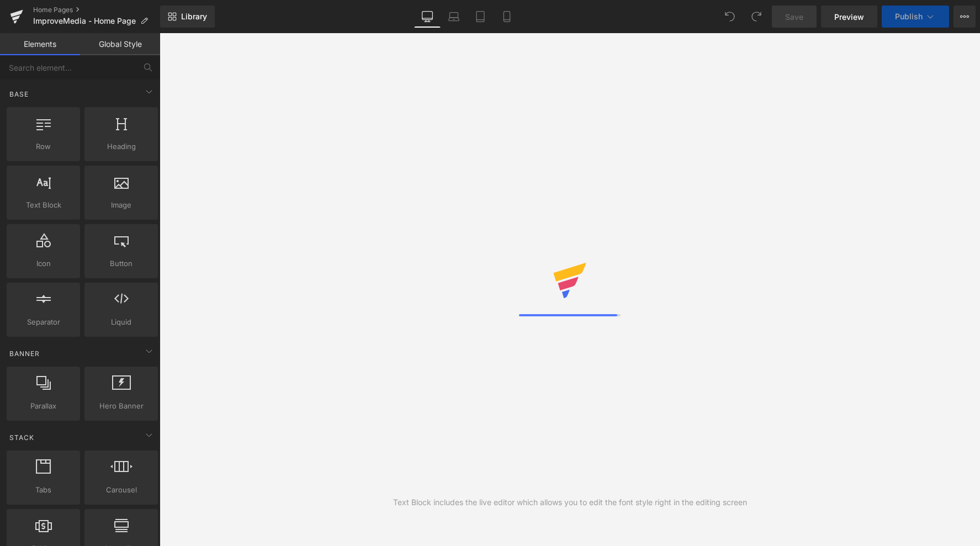  I want to click on button: Publish, so click(915, 16).